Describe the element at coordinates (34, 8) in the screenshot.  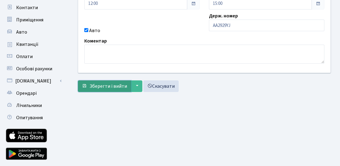
I see `a: Контакти` at that location.